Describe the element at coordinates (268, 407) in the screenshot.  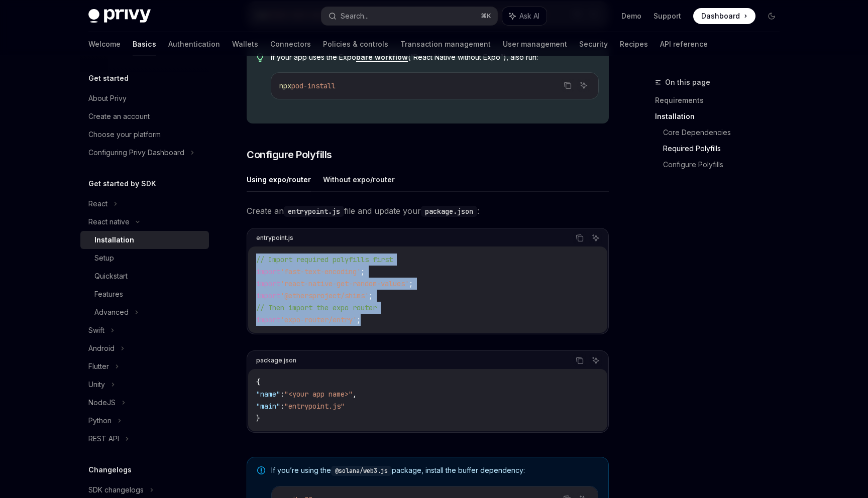
I see `span: "main"` at that location.